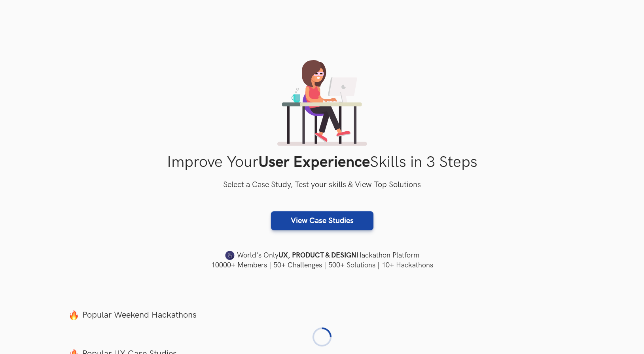  Describe the element at coordinates (322, 265) in the screenshot. I see `h4: 10000+ Members | 50+ Challenges | 500+ Solutions | 10+ Hackathons` at that location.